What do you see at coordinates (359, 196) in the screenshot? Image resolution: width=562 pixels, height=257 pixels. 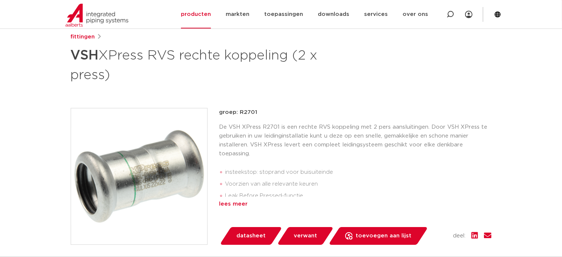 I see `li: Leak Before Pressed-functie` at bounding box center [359, 196].